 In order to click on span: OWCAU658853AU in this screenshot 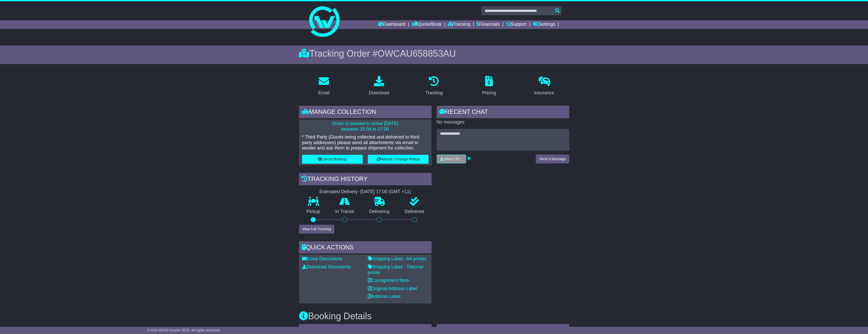, I will do `click(417, 54)`.